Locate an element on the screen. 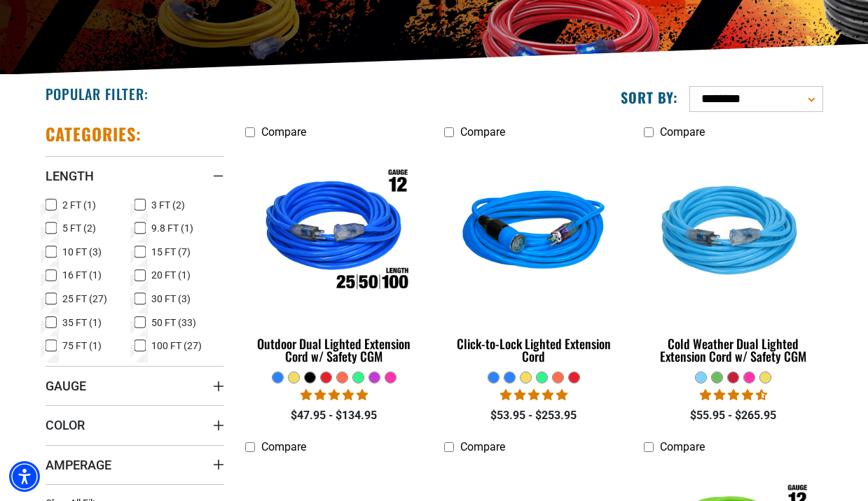  span: 16 FT (1) is located at coordinates (82, 275).